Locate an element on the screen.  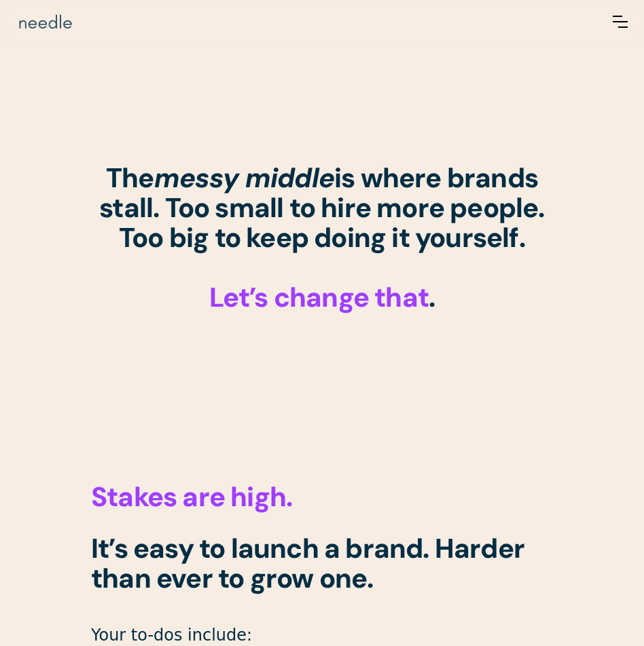
h1: It’s easy to launch a brand. Harder than ever to grow one. is located at coordinates (322, 564).